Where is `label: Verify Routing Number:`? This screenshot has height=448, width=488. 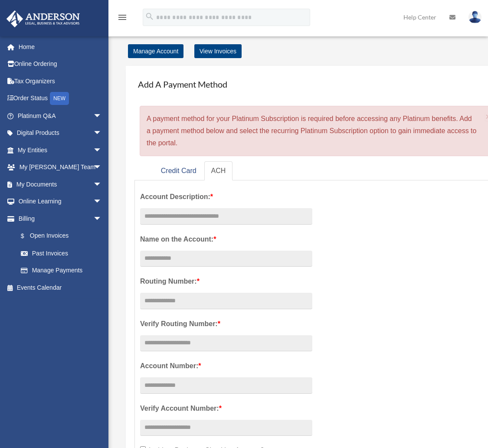
label: Verify Routing Number: is located at coordinates (226, 324).